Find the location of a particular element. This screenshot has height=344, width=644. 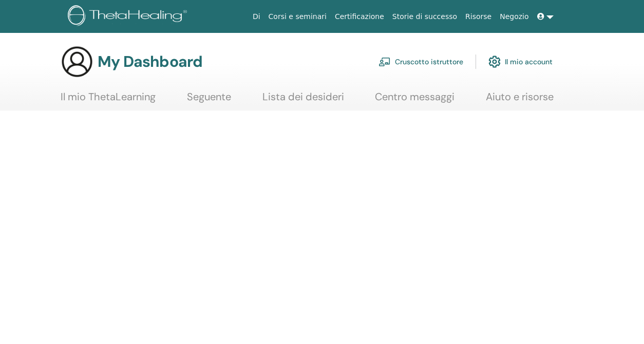

a: Cruscotto istruttore is located at coordinates (421, 62).